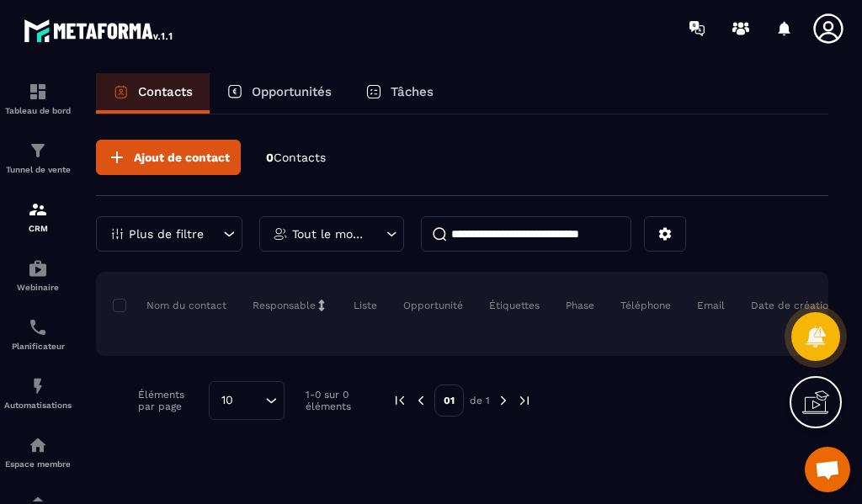 The width and height of the screenshot is (862, 504). Describe the element at coordinates (38, 404) in the screenshot. I see `p: Automatisations` at that location.